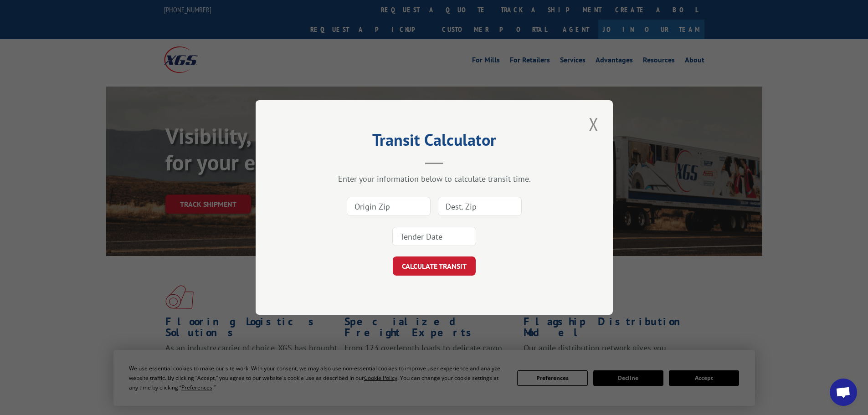  What do you see at coordinates (843, 392) in the screenshot?
I see `a: Open chat` at bounding box center [843, 392].